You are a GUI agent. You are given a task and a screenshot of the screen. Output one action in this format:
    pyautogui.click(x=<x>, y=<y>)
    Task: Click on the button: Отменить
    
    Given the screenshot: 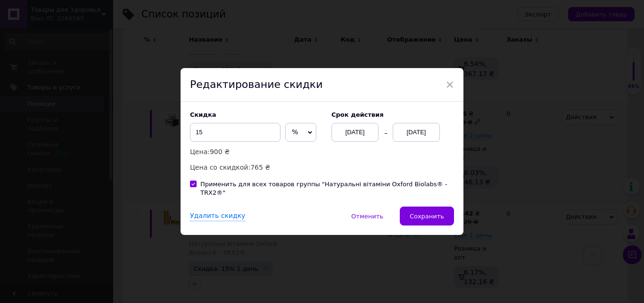 What is the action you would take?
    pyautogui.click(x=367, y=216)
    